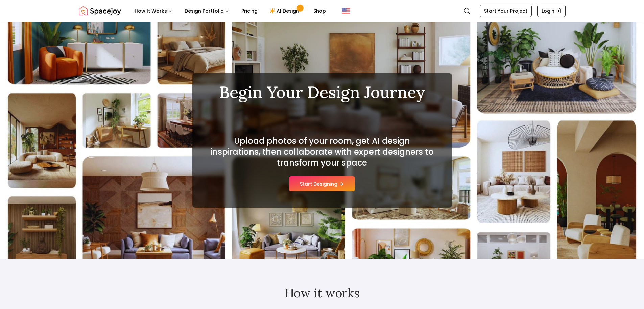 The height and width of the screenshot is (309, 644). Describe the element at coordinates (322, 152) in the screenshot. I see `h2: Upload photos of your room, get AI design inspirations, then collaborate with expert designers to...` at that location.